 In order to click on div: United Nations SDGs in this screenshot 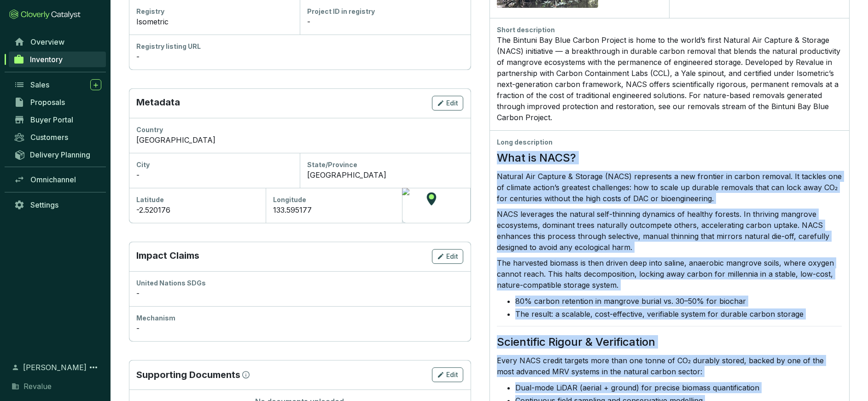, I will do `click(300, 284)`.